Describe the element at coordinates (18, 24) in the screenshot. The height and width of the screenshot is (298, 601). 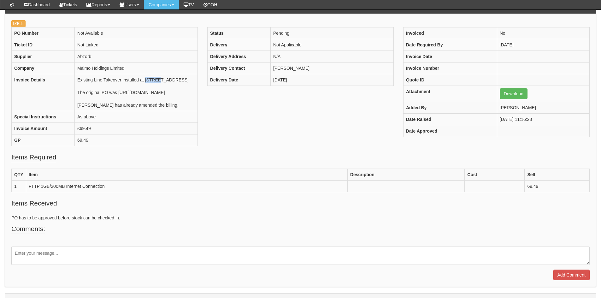
I see `a: Edit` at that location.